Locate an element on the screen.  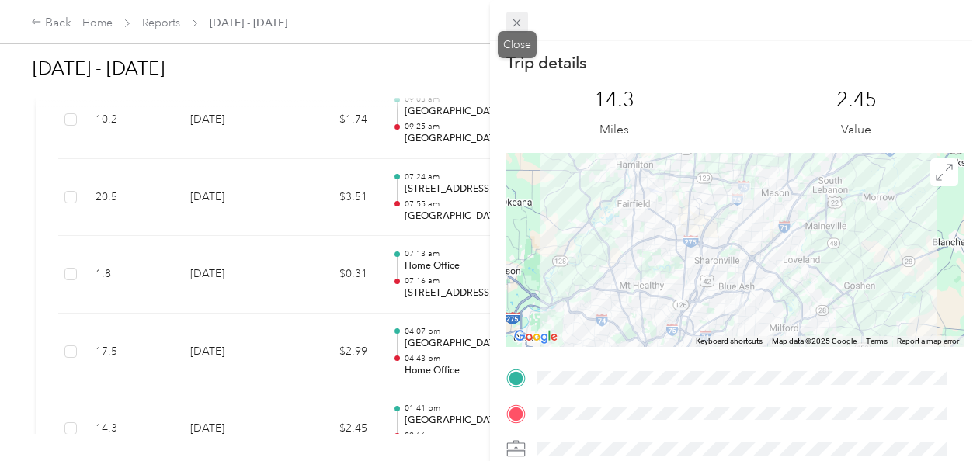
p: Value is located at coordinates (855, 130).